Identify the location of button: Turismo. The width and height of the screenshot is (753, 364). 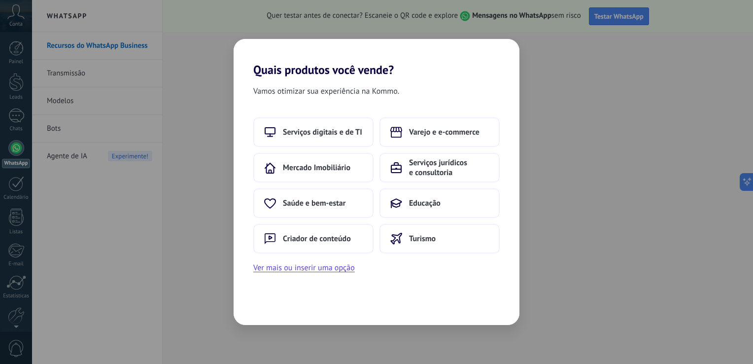
(440, 239).